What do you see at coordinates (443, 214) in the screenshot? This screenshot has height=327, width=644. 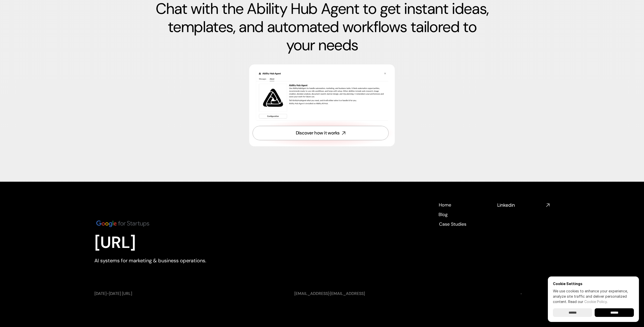 I see `a: Blog` at bounding box center [443, 214].